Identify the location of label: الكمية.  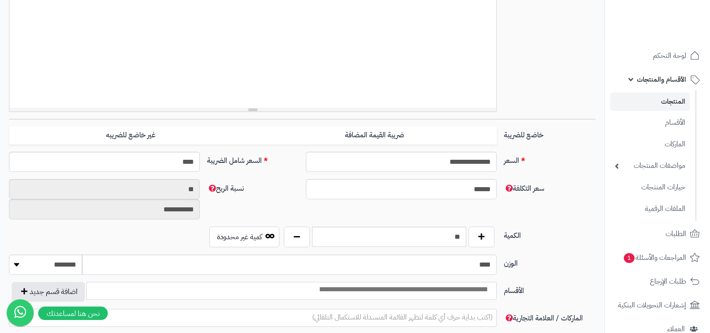
(549, 234).